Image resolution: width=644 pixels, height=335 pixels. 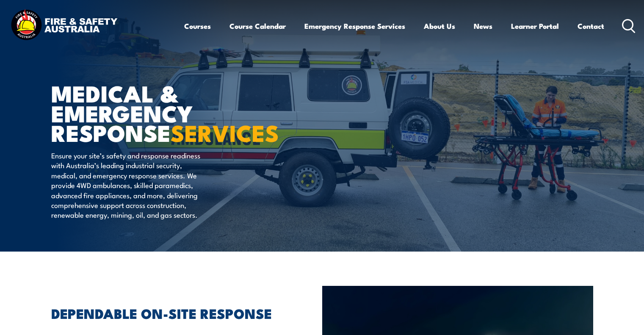 I want to click on a: About Us, so click(x=440, y=26).